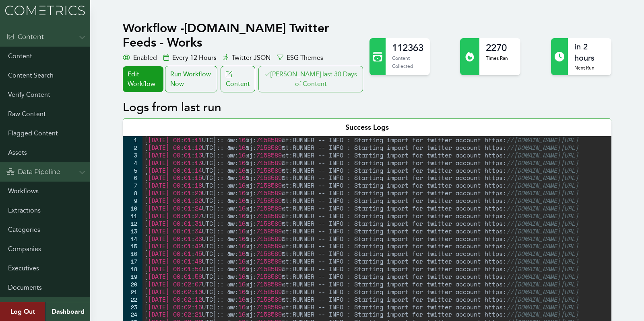 The height and width of the screenshot is (321, 644). What do you see at coordinates (132, 300) in the screenshot?
I see `div: 22` at bounding box center [132, 300].